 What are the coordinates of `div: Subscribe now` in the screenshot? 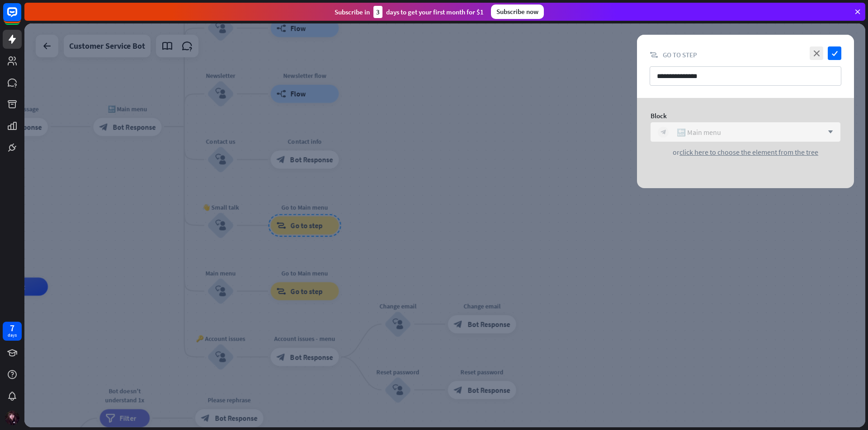 It's located at (517, 12).